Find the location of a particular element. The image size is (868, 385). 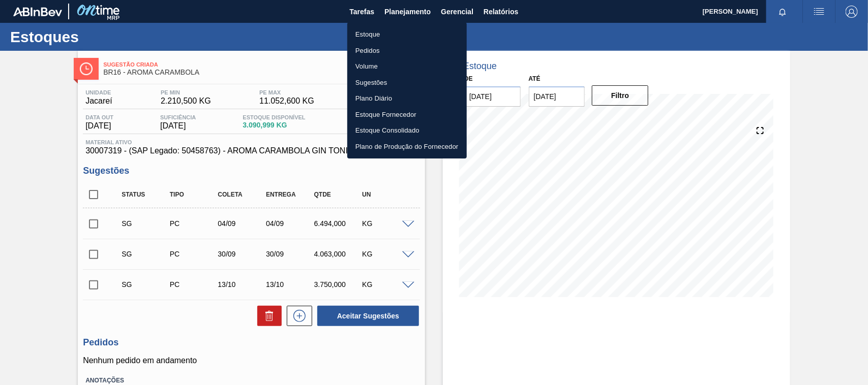

a: Estoque Fornecedor is located at coordinates (407, 115).